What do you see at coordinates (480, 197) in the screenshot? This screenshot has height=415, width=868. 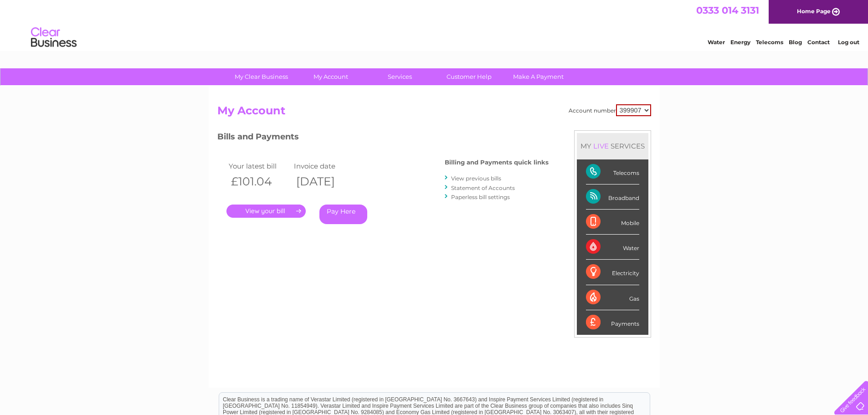 I see `a: Paperless bill settings` at bounding box center [480, 197].